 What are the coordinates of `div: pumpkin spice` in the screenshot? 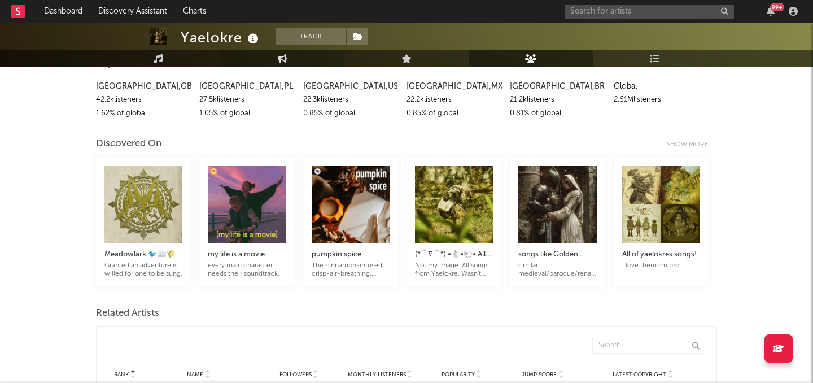 It's located at (350, 254).